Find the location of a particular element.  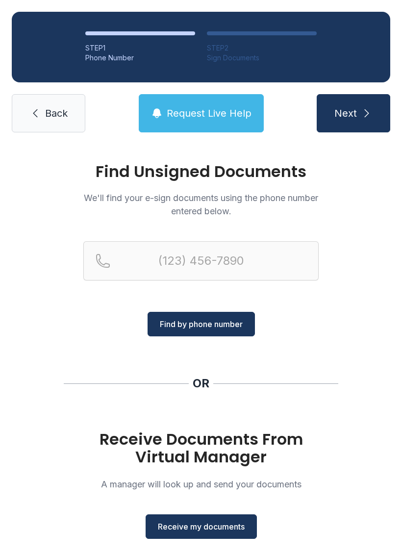

span: Find by phone number is located at coordinates (201, 324).